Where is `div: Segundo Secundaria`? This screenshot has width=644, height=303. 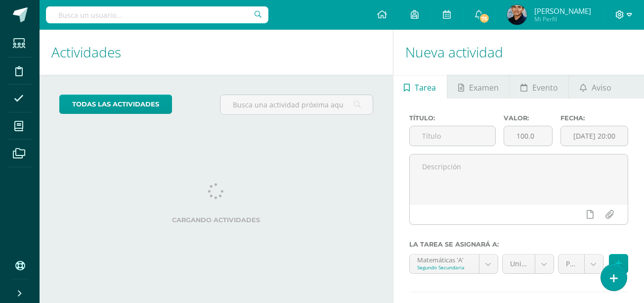
div: Segundo Secundaria is located at coordinates (444, 267).